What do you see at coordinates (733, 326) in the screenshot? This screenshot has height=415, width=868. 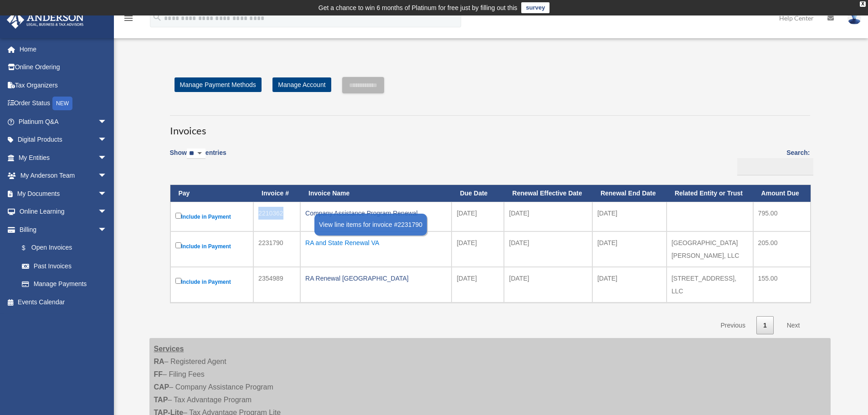 I see `a: Previous` at bounding box center [733, 326].